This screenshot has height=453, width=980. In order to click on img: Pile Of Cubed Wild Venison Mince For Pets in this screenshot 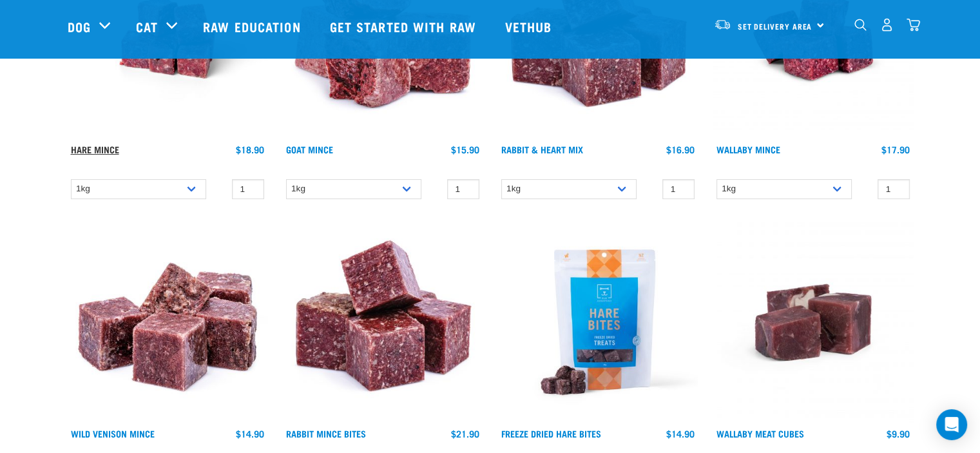, I will do `click(167, 322)`.